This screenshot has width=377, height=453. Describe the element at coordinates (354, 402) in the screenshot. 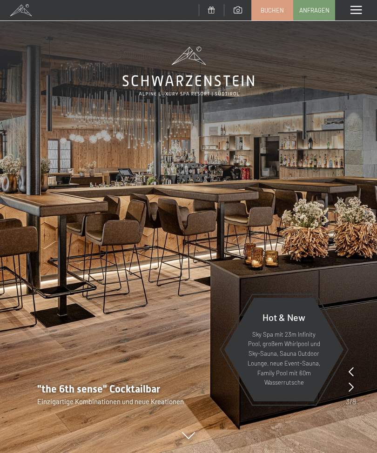

I see `span: 8` at that location.